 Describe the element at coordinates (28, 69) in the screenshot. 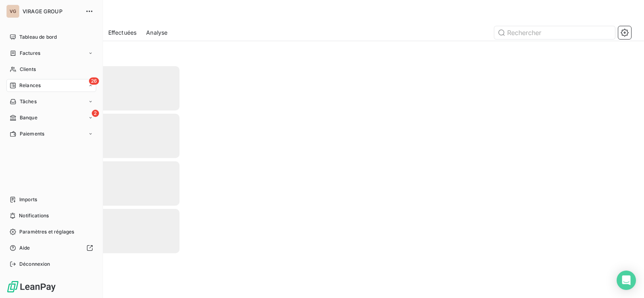

I see `span: Clients` at that location.